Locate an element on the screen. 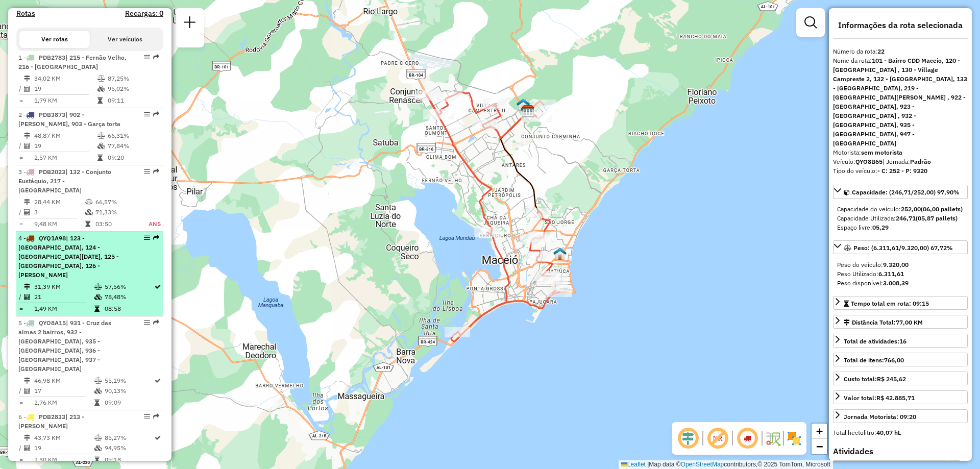 This screenshot has height=469, width=980. h4: Recargas: 0 is located at coordinates (144, 13).